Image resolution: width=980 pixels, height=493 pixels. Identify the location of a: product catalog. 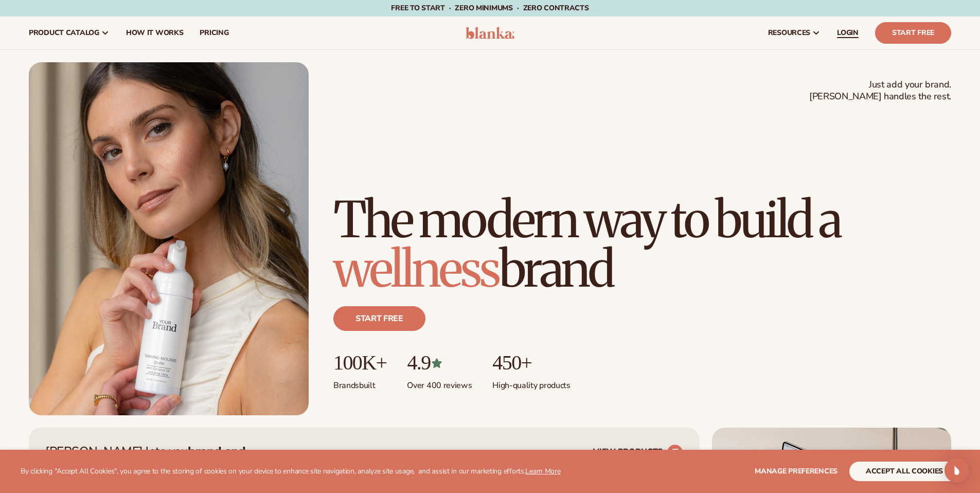
(69, 33).